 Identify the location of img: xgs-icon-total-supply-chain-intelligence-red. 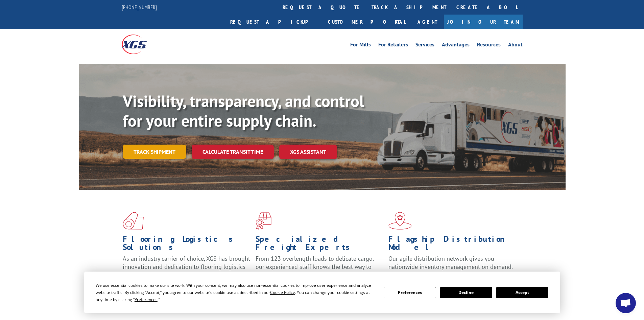
(133, 221).